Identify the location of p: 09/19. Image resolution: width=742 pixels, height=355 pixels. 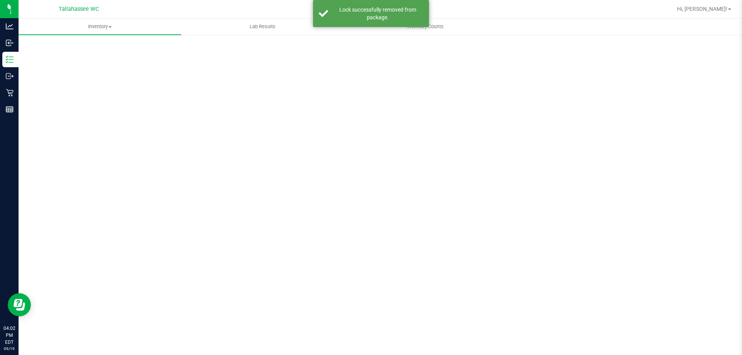
(9, 348).